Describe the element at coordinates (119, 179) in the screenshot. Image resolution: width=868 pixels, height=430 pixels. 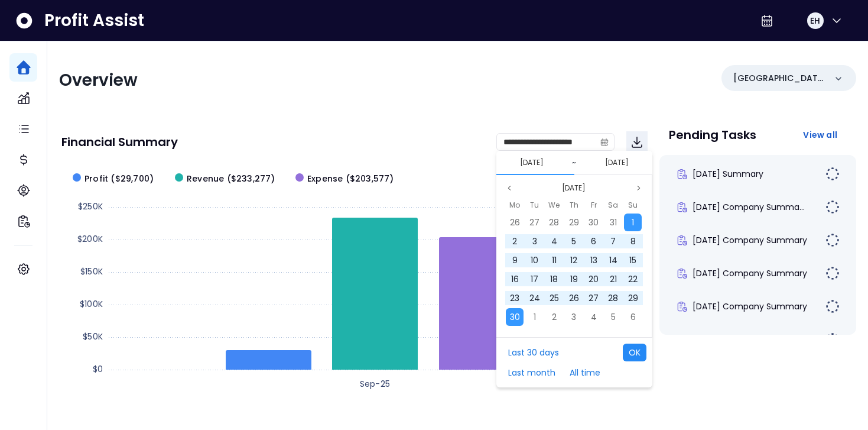
I see `span: Profit ($29,700)` at that location.